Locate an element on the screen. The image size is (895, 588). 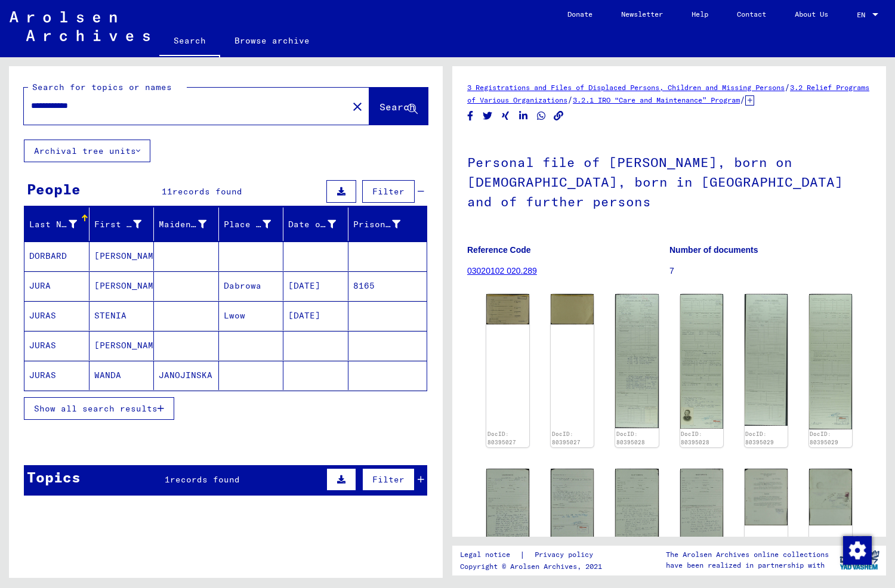
p: The Arolsen Archives online collections is located at coordinates (747, 555).